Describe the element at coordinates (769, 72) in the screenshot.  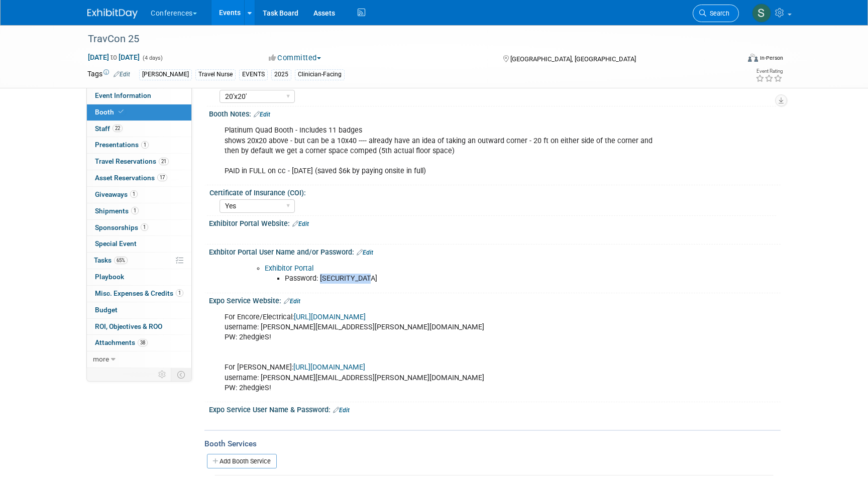
I see `div: Event Rating` at that location.